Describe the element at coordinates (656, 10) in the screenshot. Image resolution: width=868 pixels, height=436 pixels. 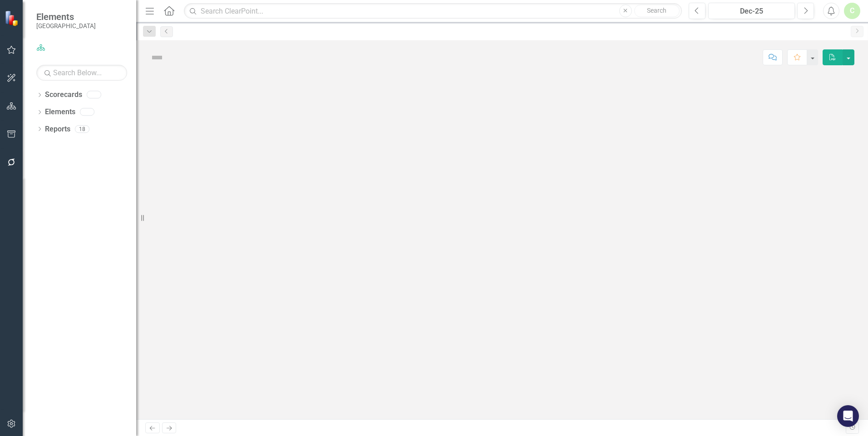
I see `span: Search` at that location.